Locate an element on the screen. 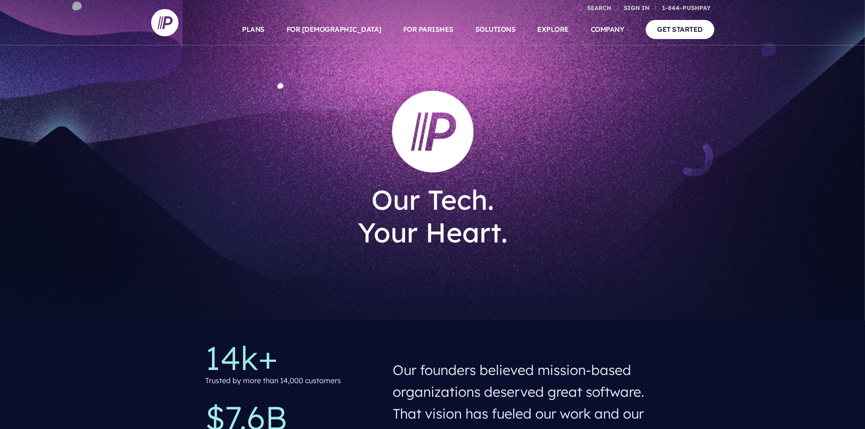 The image size is (865, 429). a: COMPANY is located at coordinates (608, 30).